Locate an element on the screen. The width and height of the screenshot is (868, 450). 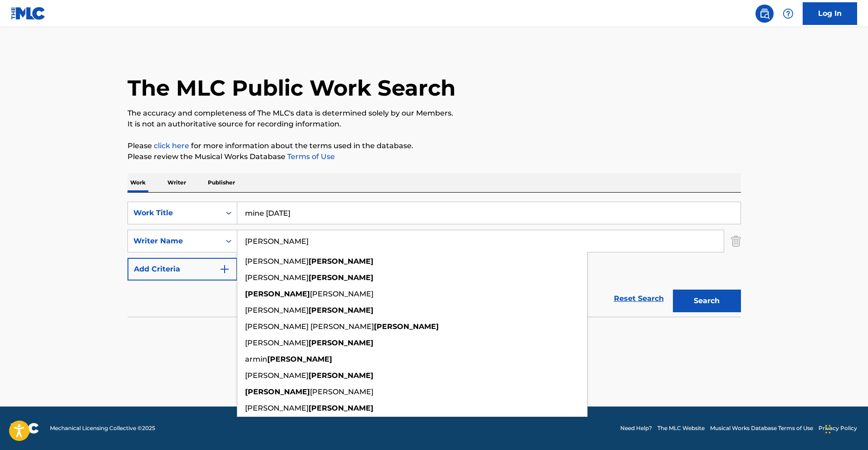
p: Work is located at coordinates (138, 183).